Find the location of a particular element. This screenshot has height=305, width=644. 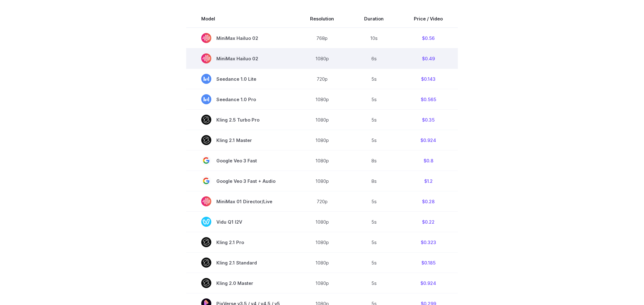

span: Seedance 1.0 Pro is located at coordinates (241, 100).